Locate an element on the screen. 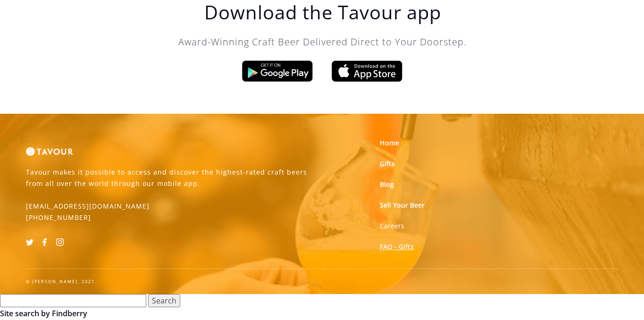 This screenshot has height=320, width=644. p: Tavour makes it possible to access and discover the highest-rated craft beers from all over the w... is located at coordinates (170, 178).